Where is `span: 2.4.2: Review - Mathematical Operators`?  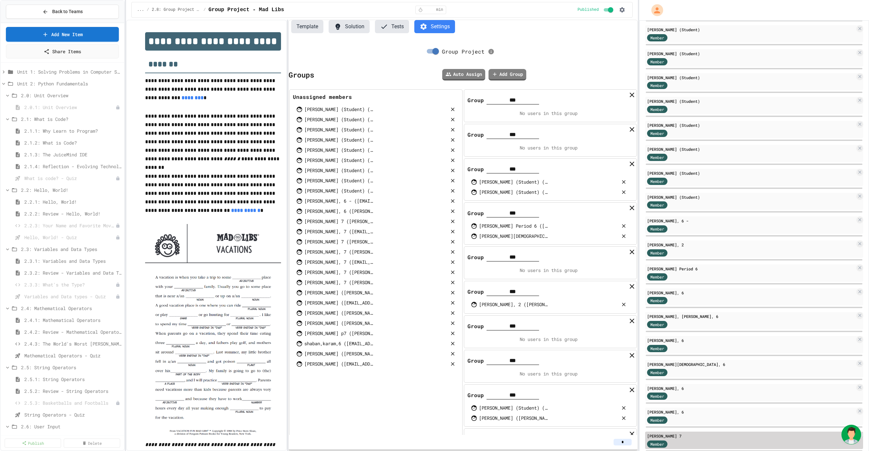 span: 2.4.2: Review - Mathematical Operators is located at coordinates (73, 332).